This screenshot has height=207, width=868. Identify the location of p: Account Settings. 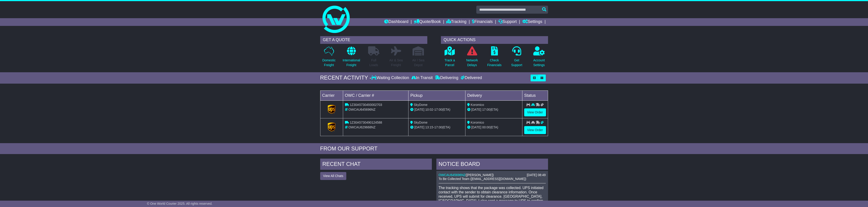
(539, 62).